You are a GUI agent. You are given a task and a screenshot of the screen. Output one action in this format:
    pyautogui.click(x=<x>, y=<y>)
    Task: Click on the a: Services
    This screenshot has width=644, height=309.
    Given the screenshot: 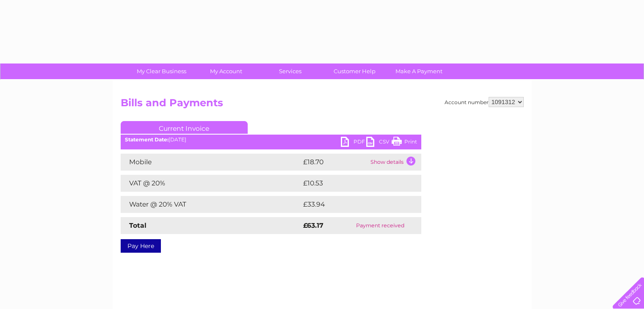 What is the action you would take?
    pyautogui.click(x=290, y=71)
    